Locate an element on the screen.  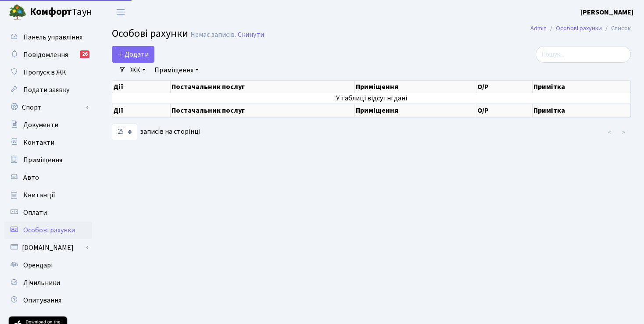
a: Admin is located at coordinates (538, 28).